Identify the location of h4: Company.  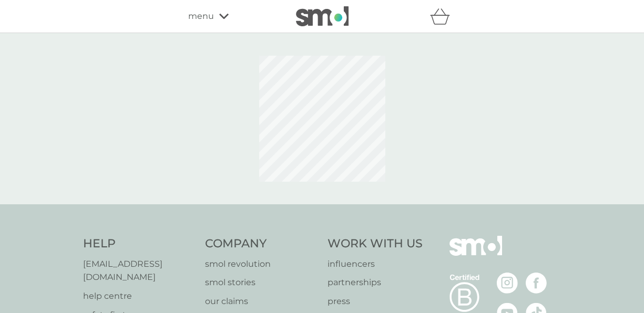
(261, 244).